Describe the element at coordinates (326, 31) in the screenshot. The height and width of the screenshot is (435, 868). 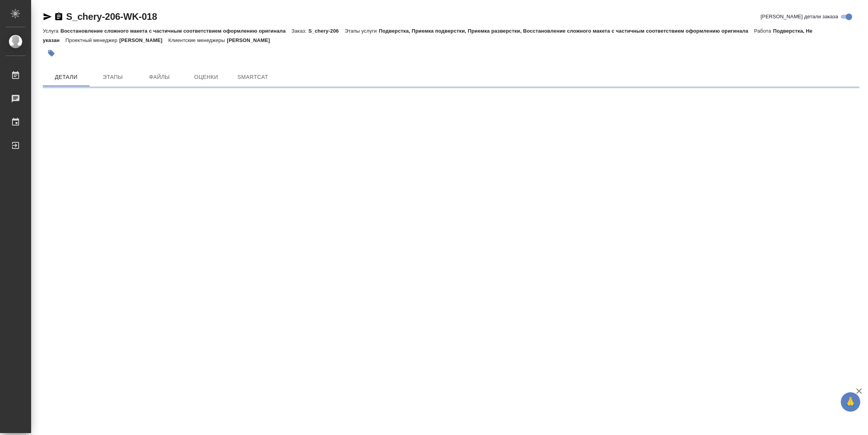
I see `p: S_chery-206` at that location.